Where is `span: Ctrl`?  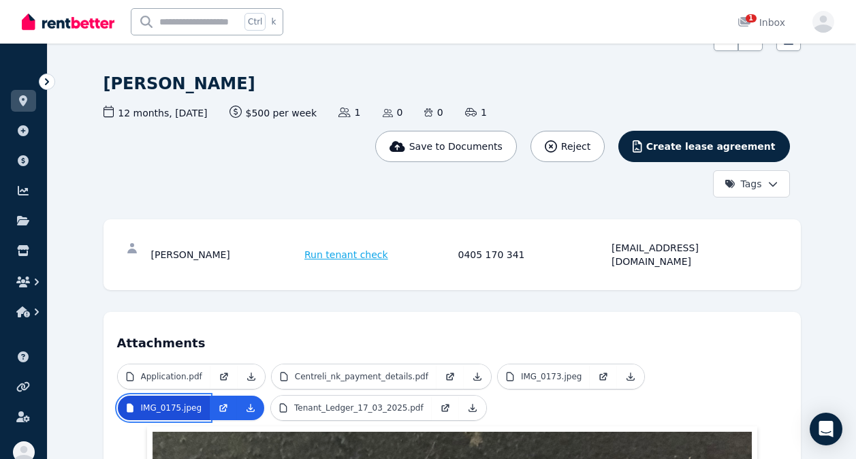
span: Ctrl is located at coordinates (255, 22).